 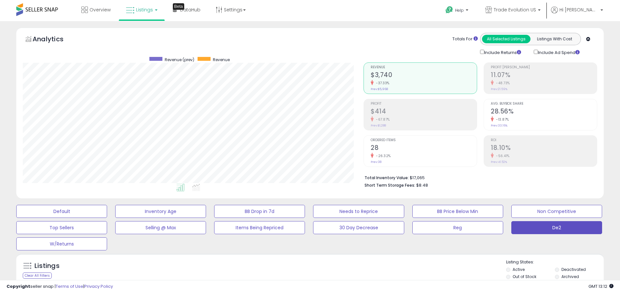 I want to click on span: DataHub, so click(x=190, y=10).